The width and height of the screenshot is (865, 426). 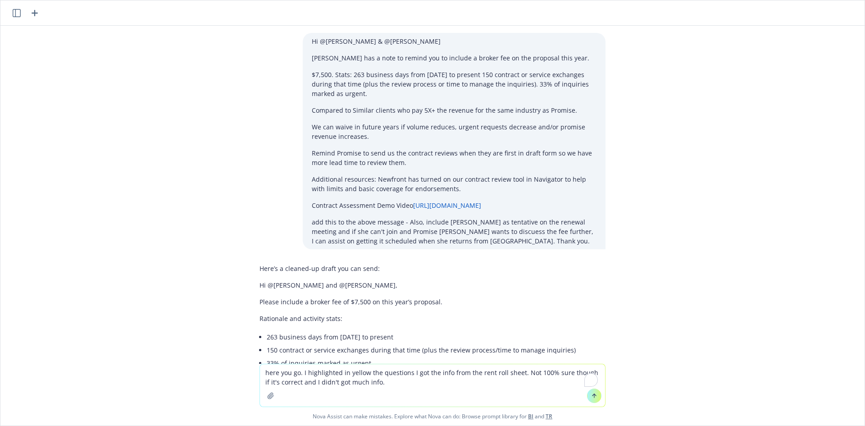 What do you see at coordinates (436, 363) in the screenshot?
I see `li: 33% of inquiries marked as urgent` at bounding box center [436, 363].